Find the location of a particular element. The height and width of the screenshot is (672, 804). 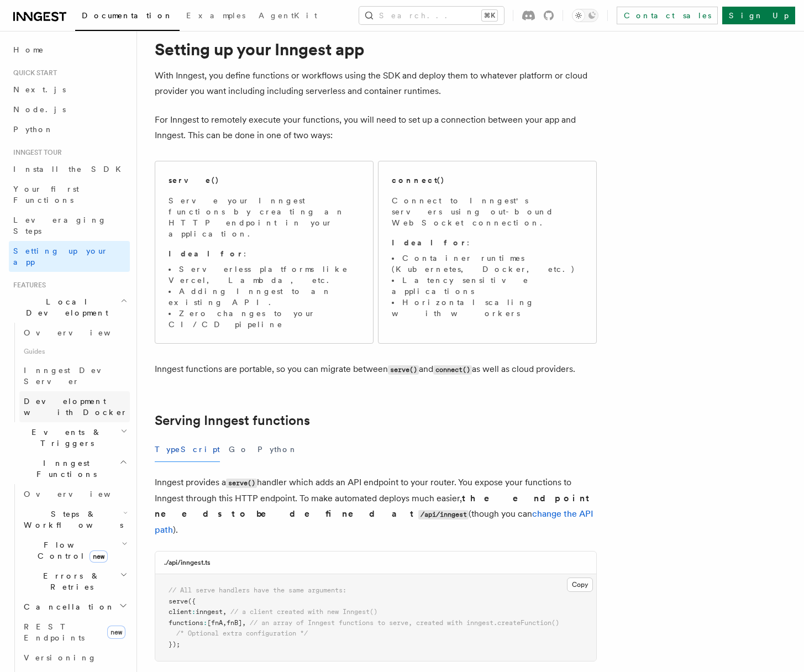

a: connect()Connect to Inngest's servers using out-bound WebSocket connection.Ideal for:Container ru... is located at coordinates (487, 252).